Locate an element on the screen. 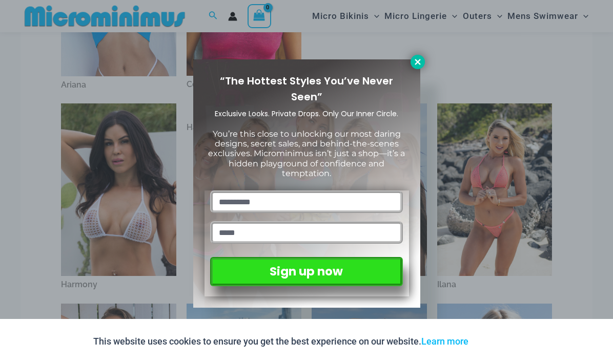 The height and width of the screenshot is (364, 613). span: “The Hottest Styles You’ve Never Seen” is located at coordinates (306, 89).